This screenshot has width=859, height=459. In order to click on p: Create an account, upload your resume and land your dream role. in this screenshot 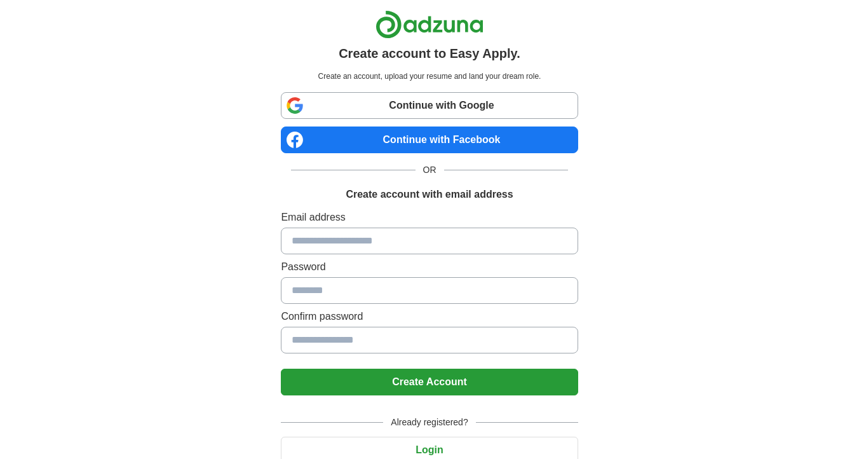, I will do `click(429, 76)`.